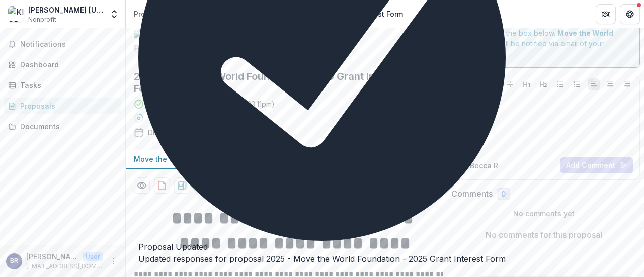 This screenshot has width=644, height=277. I want to click on div: Dashboard, so click(66, 65).